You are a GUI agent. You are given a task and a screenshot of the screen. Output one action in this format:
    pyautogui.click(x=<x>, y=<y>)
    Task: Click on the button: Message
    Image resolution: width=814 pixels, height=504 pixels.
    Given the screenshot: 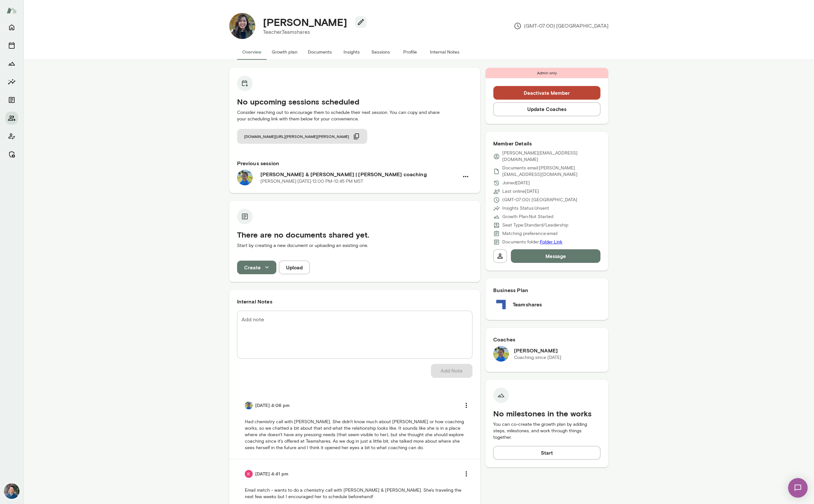 What is the action you would take?
    pyautogui.click(x=556, y=256)
    